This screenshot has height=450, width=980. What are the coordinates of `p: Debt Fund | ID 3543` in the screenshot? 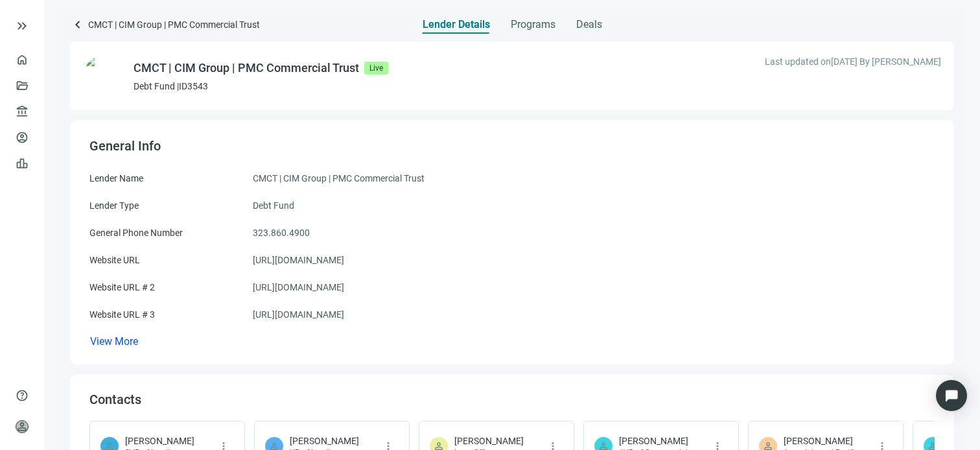 It's located at (260, 87).